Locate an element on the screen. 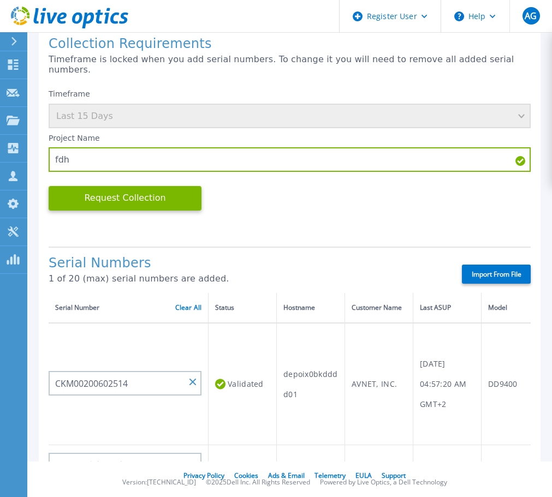 The width and height of the screenshot is (552, 497). label: Timeframe is located at coordinates (69, 94).